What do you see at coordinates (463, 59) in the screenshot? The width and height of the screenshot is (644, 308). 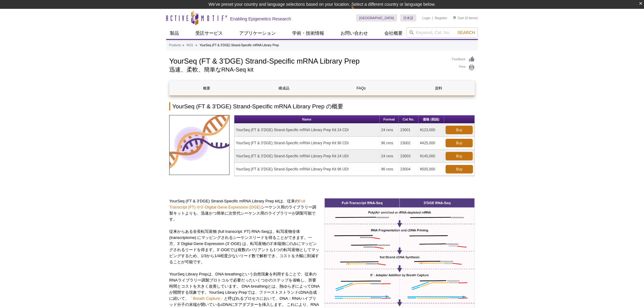 I see `a: Feedback` at bounding box center [463, 59].